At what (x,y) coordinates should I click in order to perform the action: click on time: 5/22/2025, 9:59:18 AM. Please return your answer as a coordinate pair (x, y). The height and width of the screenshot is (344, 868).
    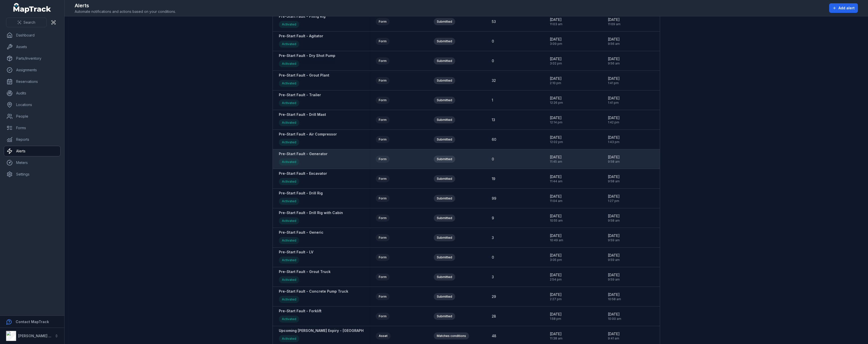
    Looking at the image, I should click on (614, 238).